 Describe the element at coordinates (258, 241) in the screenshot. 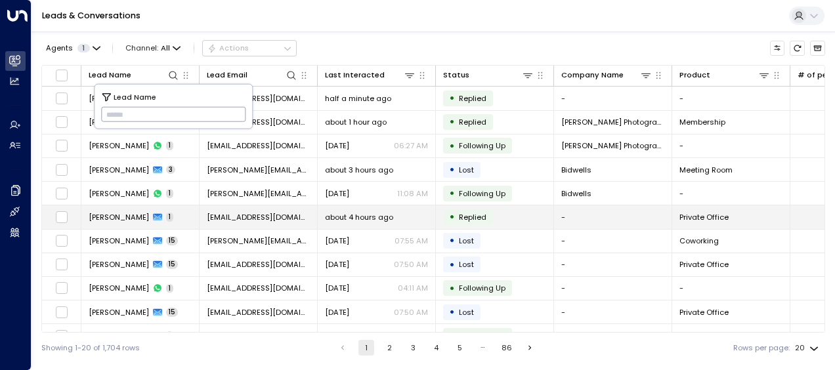

I see `span: chloe@twgltd.co` at that location.